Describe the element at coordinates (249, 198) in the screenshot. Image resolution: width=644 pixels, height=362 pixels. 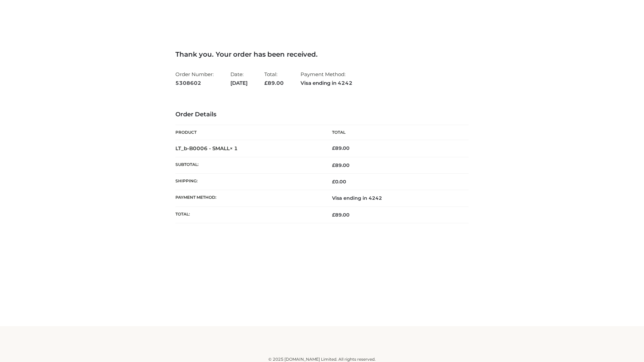
I see `th: Payment method:` at that location.